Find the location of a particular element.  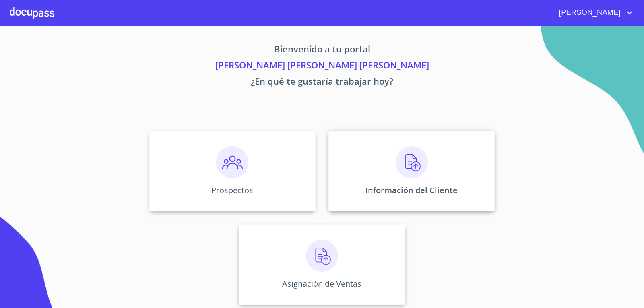

p: Asignación de Ventas is located at coordinates (322, 284).